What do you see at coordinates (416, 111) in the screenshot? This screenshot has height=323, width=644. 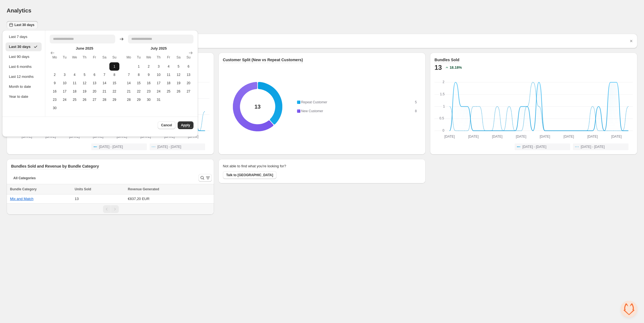 I see `span: 8` at bounding box center [416, 111].